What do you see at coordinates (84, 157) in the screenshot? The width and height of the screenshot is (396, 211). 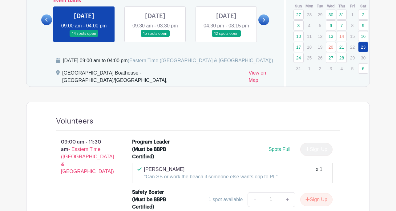 I see `p: 09:00 am - 11:30 am` at bounding box center [84, 157].